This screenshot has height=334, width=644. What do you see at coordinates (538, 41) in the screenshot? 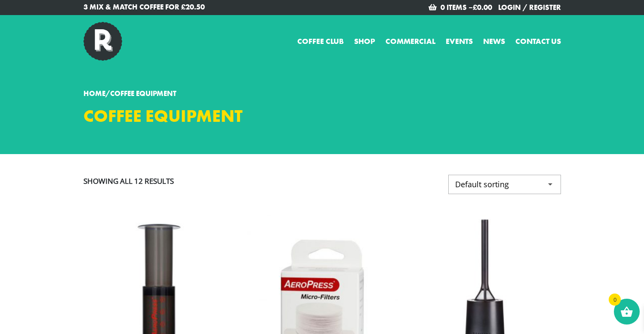
I see `a: Contact us` at bounding box center [538, 41].